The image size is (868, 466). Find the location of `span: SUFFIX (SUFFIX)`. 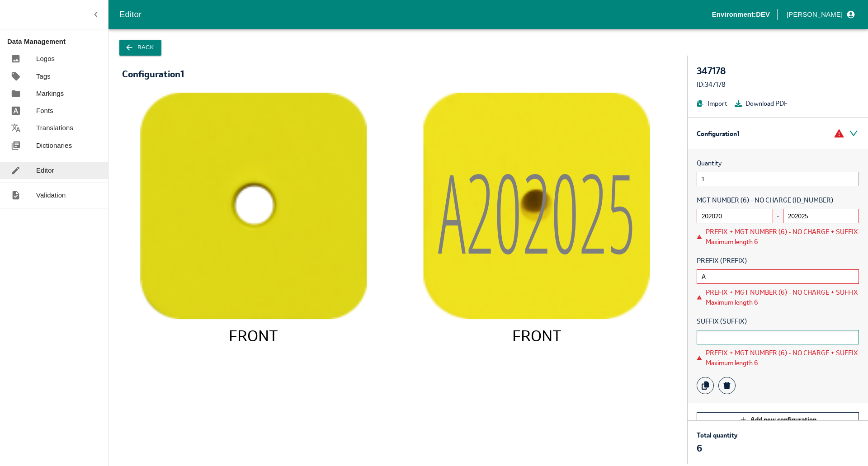

span: SUFFIX (SUFFIX) is located at coordinates (778, 322).